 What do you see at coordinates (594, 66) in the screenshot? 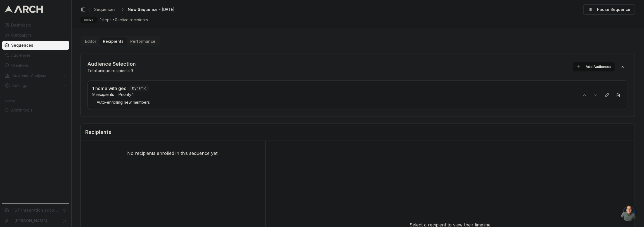
I see `button: Add Audiences` at bounding box center [594, 66].